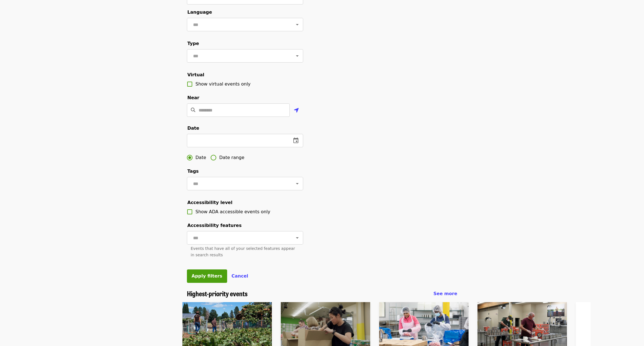  Describe the element at coordinates (218, 294) in the screenshot. I see `span: Highest-priority events` at that location.